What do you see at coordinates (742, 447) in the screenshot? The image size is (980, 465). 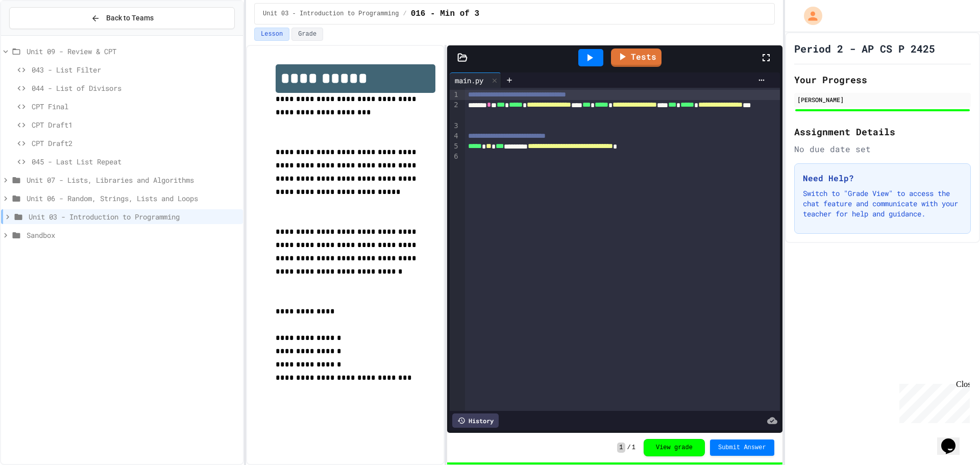 I see `button: Submit Answer` at bounding box center [742, 447].